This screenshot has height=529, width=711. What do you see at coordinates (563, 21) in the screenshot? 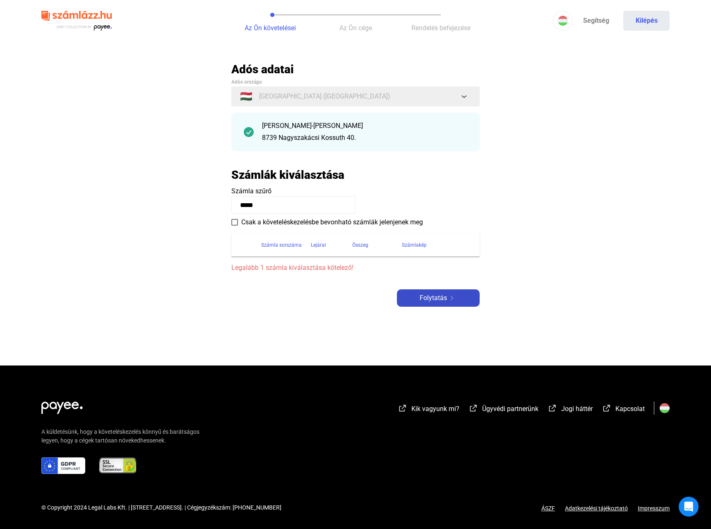
I see `button: HU` at bounding box center [563, 21].